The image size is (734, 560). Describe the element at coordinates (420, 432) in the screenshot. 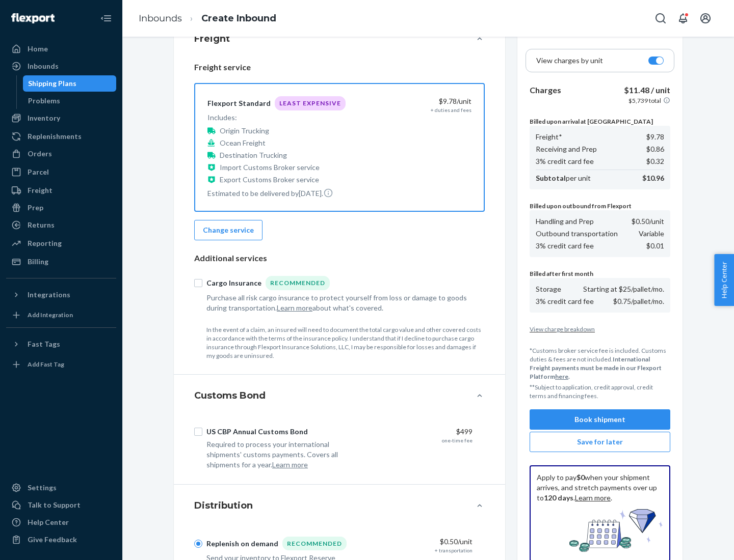

I see `div: $499` at that location.